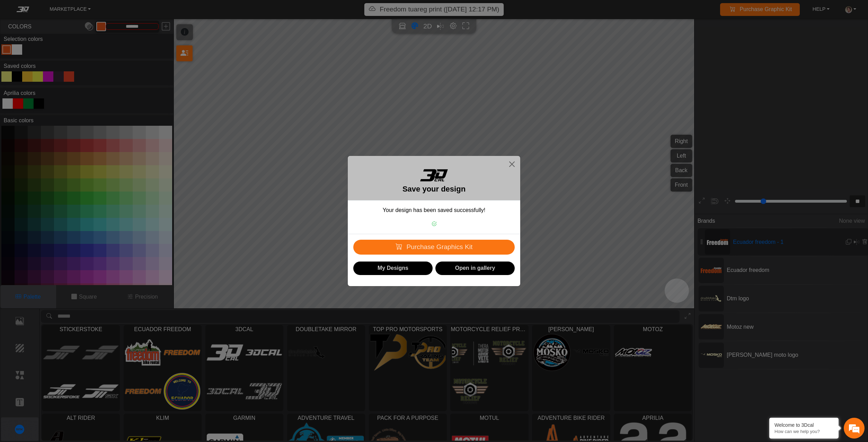 This screenshot has width=868, height=442. What do you see at coordinates (434, 189) in the screenshot?
I see `h5: Save your design` at bounding box center [434, 189].